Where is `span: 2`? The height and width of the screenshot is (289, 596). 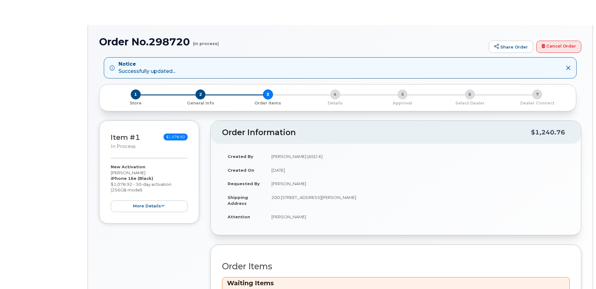
span: 2 is located at coordinates (201, 94).